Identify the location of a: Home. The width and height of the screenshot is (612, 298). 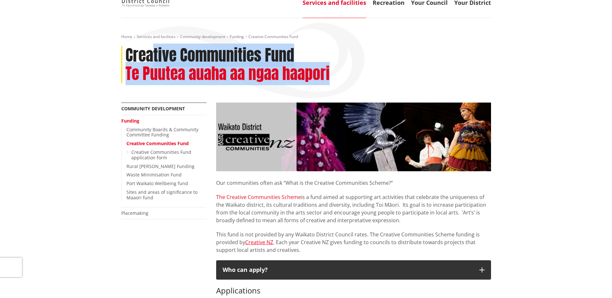
(127, 36).